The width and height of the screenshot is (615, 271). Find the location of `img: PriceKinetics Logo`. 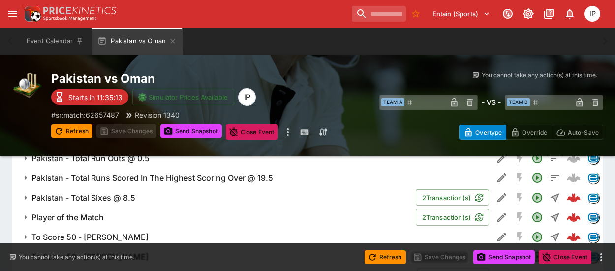

img: PriceKinetics Logo is located at coordinates (31, 14).